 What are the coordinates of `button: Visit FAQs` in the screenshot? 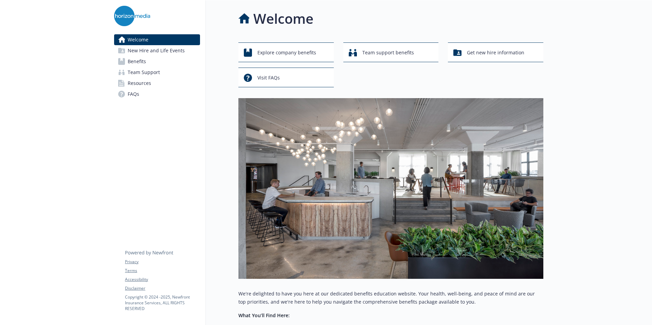 It's located at (286, 77).